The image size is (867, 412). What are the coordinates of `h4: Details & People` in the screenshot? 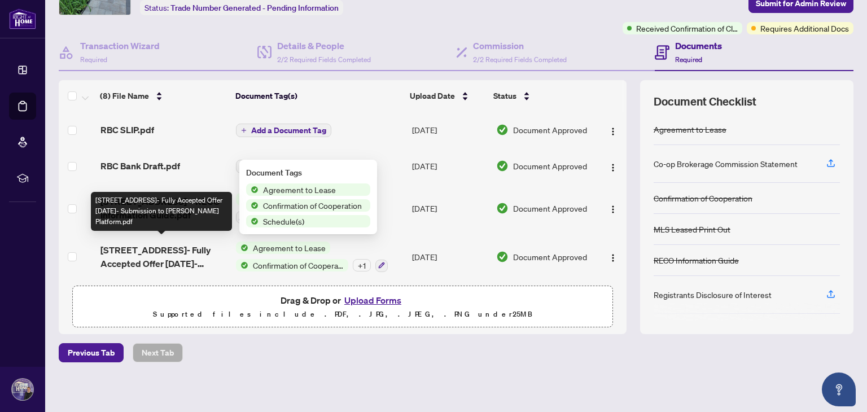 It's located at (324, 46).